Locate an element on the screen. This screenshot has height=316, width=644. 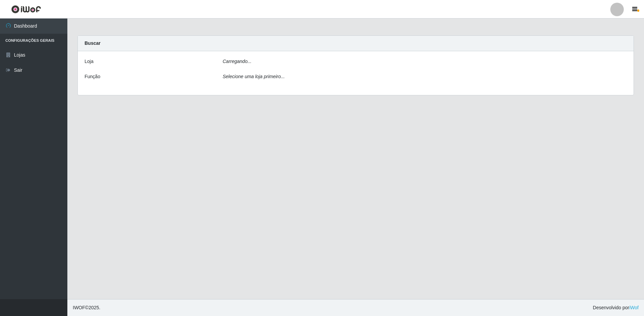
a: iWof is located at coordinates (634, 308).